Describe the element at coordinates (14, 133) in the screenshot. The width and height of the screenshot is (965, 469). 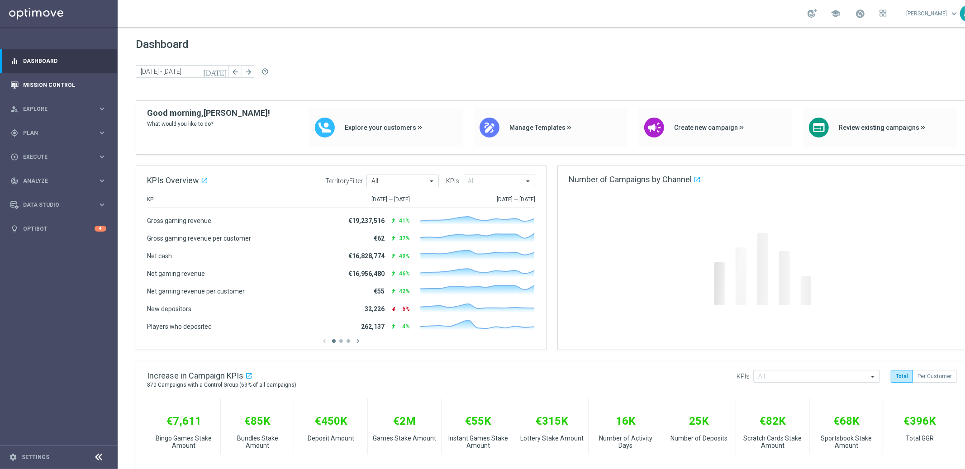
I see `i: gps_fixed` at that location.